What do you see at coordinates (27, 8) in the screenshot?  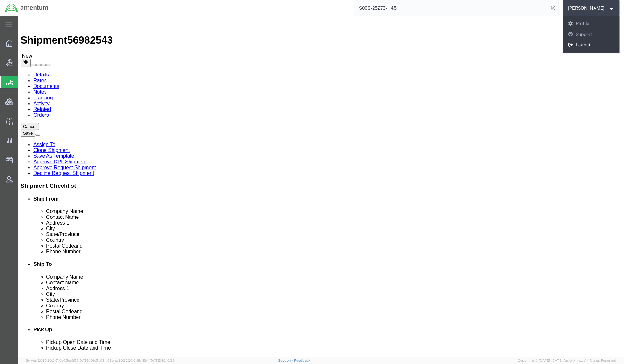 I see `img: logo` at bounding box center [27, 8].